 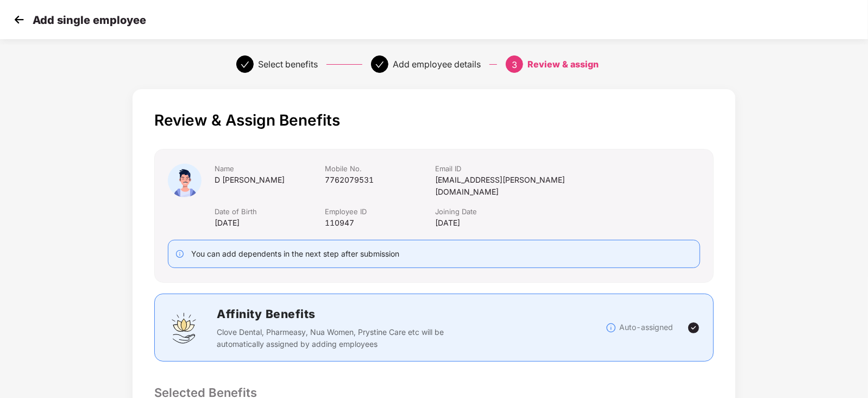 I want to click on p: Auto-assigned, so click(x=646, y=327).